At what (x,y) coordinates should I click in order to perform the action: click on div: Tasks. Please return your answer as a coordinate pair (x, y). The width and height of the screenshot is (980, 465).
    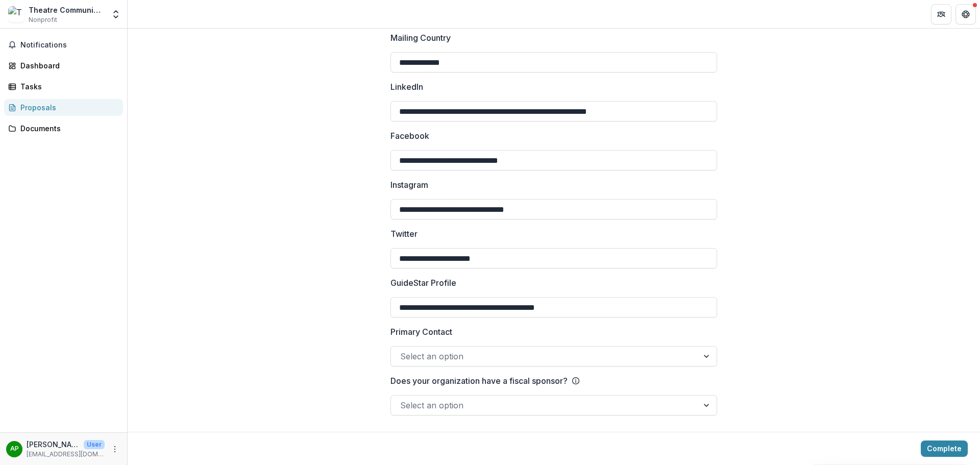
    Looking at the image, I should click on (67, 87).